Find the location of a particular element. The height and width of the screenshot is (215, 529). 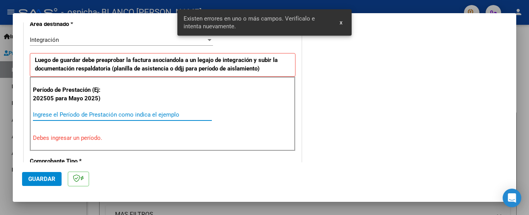

p: Area destinado * is located at coordinates (70, 24).